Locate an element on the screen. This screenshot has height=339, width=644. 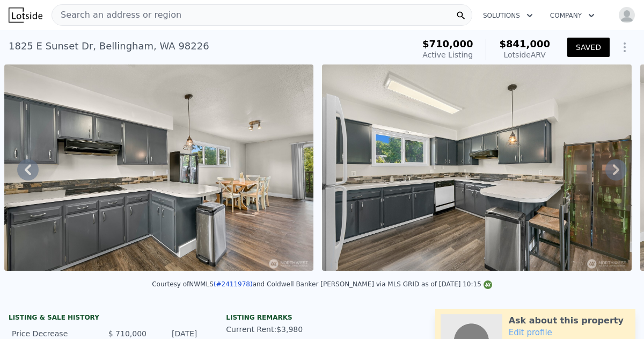
a: (#2411978) is located at coordinates (233, 284).